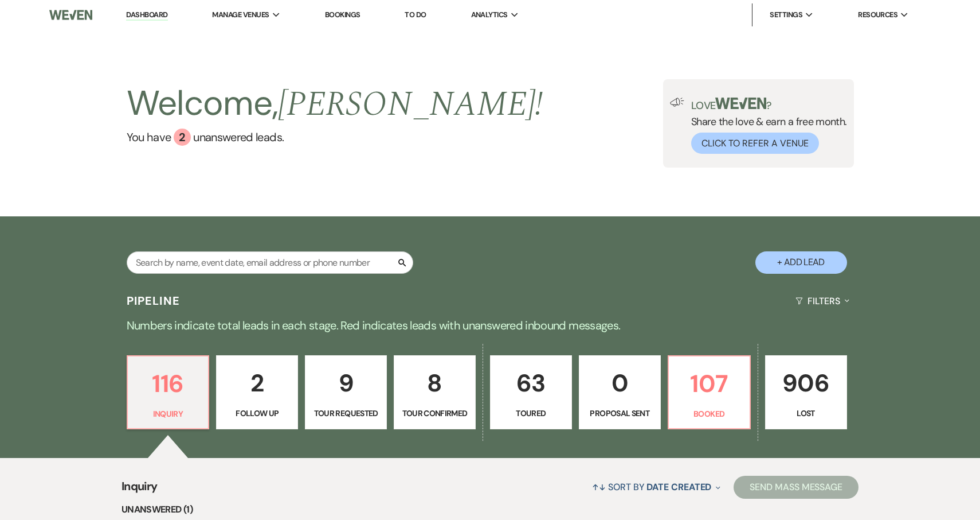 The image size is (980, 520). What do you see at coordinates (343, 14) in the screenshot?
I see `a: Bookings` at bounding box center [343, 14].